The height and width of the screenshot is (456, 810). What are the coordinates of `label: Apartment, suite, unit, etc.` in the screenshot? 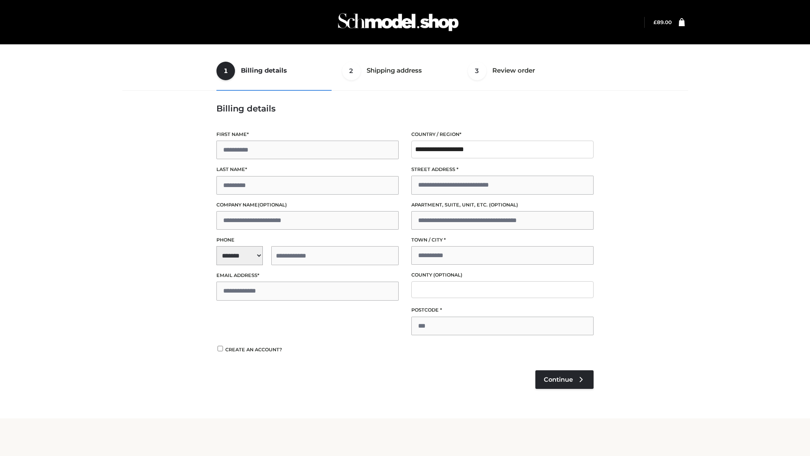 It's located at (503, 205).